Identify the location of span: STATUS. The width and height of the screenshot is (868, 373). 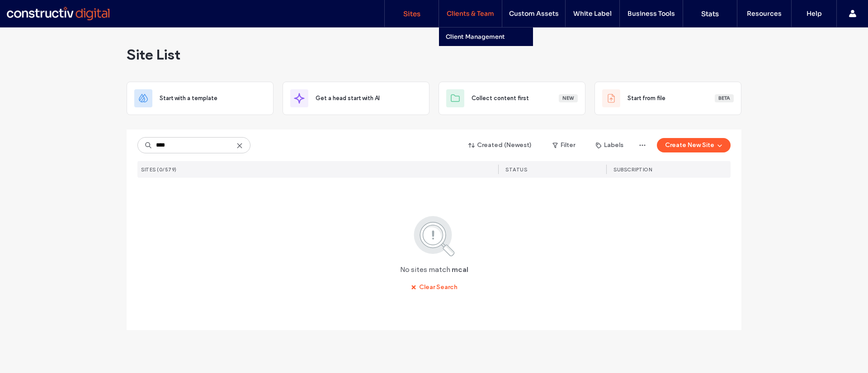
(516, 170).